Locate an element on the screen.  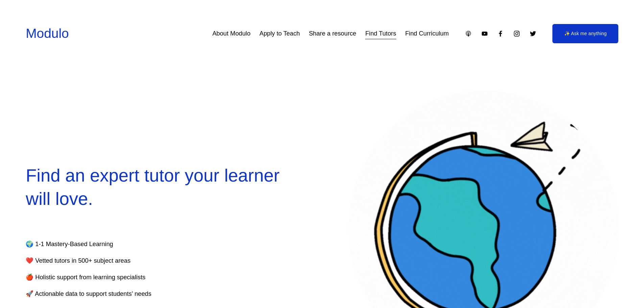
a: Modulo is located at coordinates (47, 33).